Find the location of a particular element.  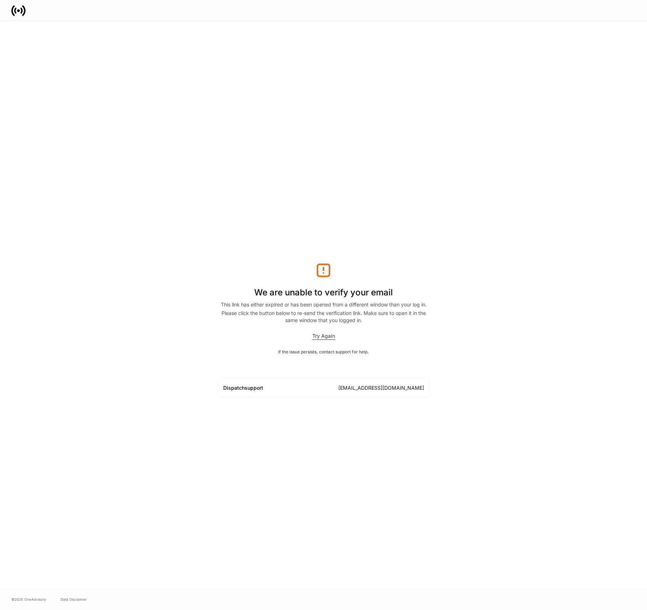

a: Data Disclaimer is located at coordinates (74, 600).